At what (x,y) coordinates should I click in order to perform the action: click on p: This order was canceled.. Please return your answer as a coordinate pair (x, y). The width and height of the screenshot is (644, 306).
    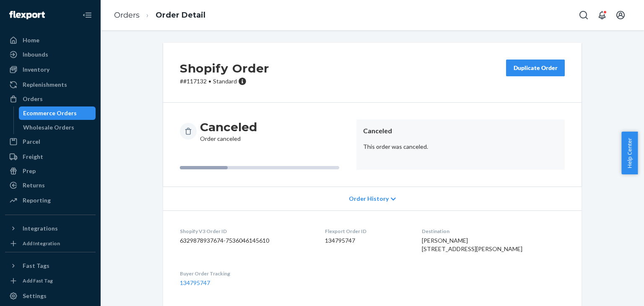
    Looking at the image, I should click on (461, 147).